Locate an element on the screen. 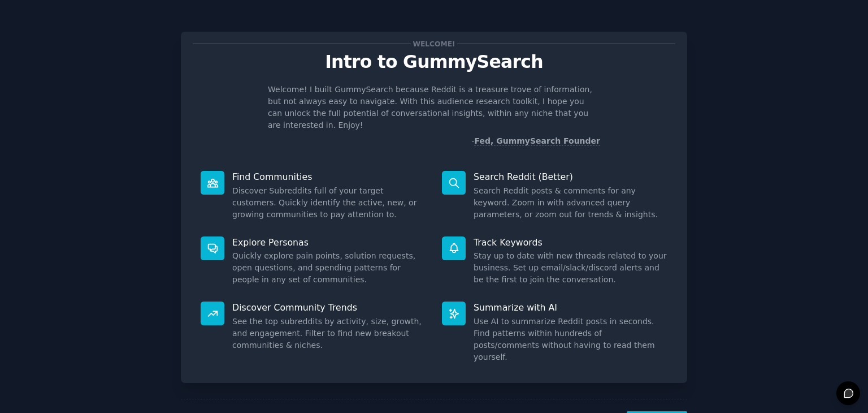 Image resolution: width=868 pixels, height=413 pixels. span: Welcome! is located at coordinates (434, 44).